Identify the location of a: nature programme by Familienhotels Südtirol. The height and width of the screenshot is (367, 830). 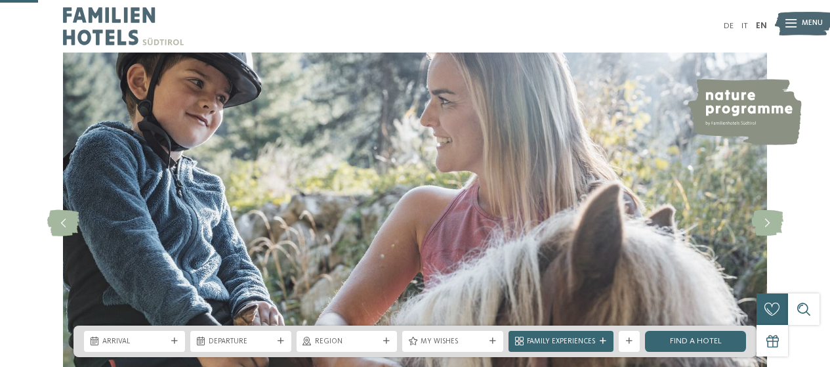
(744, 111).